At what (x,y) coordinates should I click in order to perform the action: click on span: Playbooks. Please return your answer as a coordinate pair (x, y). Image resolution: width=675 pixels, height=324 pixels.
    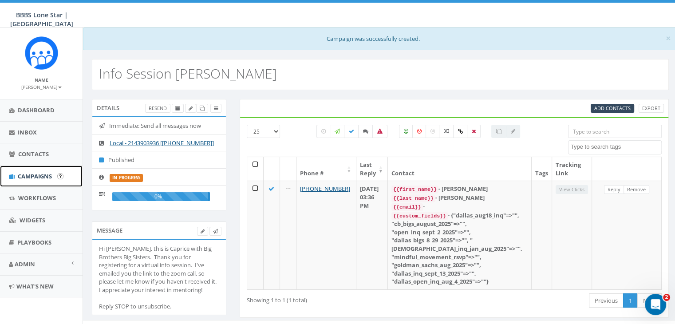
    Looking at the image, I should click on (34, 242).